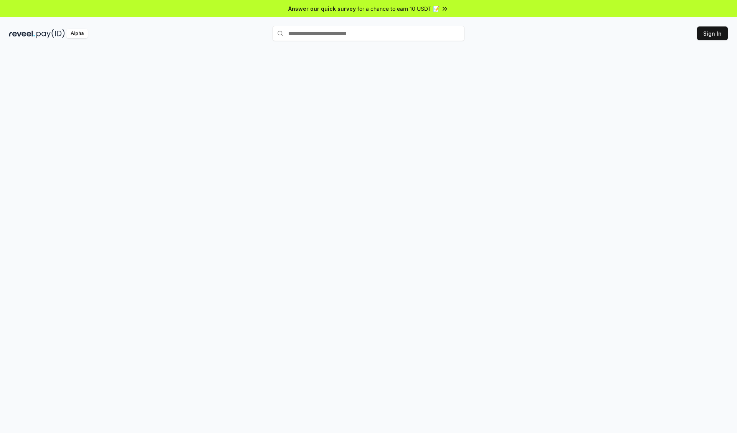  Describe the element at coordinates (51, 33) in the screenshot. I see `img: pay_id` at that location.